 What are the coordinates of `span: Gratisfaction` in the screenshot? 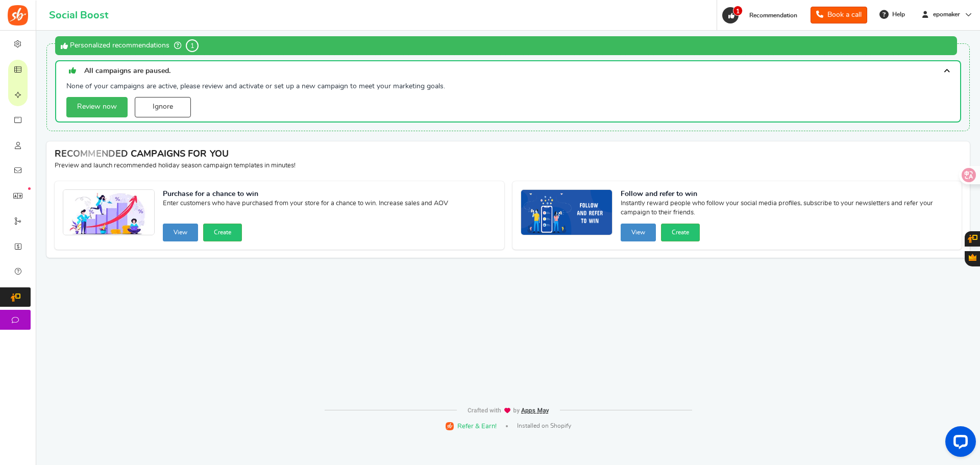 It's located at (972, 257).